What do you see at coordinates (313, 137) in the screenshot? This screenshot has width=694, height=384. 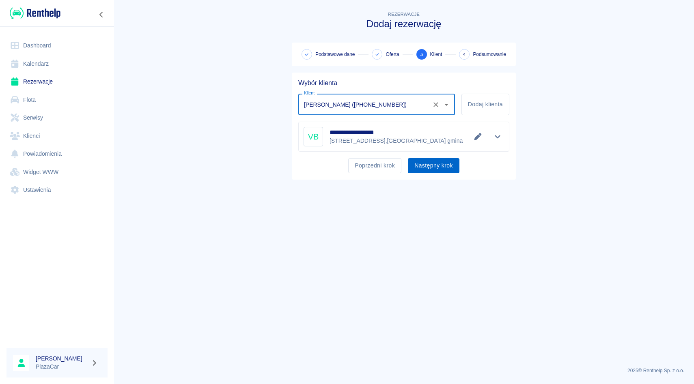 I see `div: VB` at bounding box center [313, 137].